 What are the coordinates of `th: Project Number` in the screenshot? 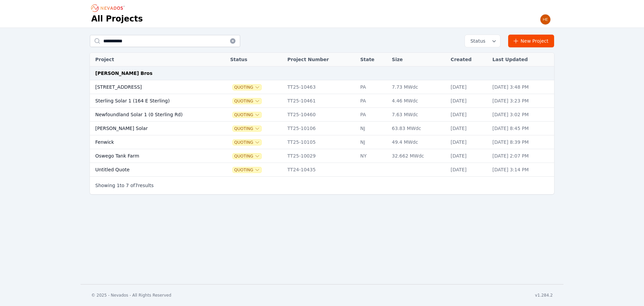 It's located at (320, 60).